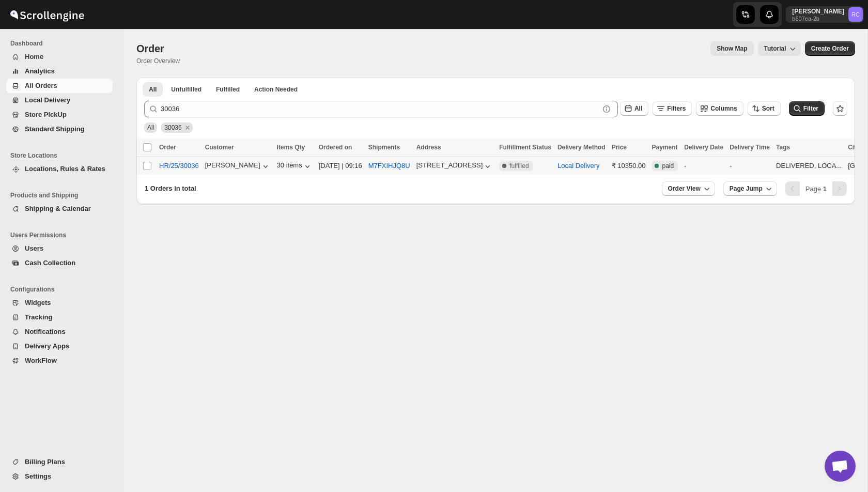 This screenshot has height=492, width=868. Describe the element at coordinates (228, 89) in the screenshot. I see `span: Fulfilled` at that location.